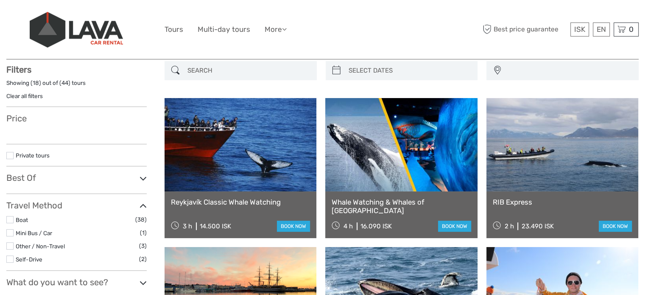 This screenshot has width=645, height=295. I want to click on input: SEARCH, so click(248, 70).